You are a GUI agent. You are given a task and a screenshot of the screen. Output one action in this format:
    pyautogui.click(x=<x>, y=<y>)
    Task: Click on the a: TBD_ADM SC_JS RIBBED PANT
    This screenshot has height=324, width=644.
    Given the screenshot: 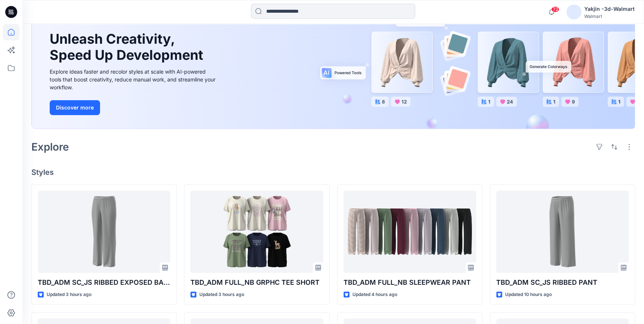 What is the action you would take?
    pyautogui.click(x=563, y=232)
    